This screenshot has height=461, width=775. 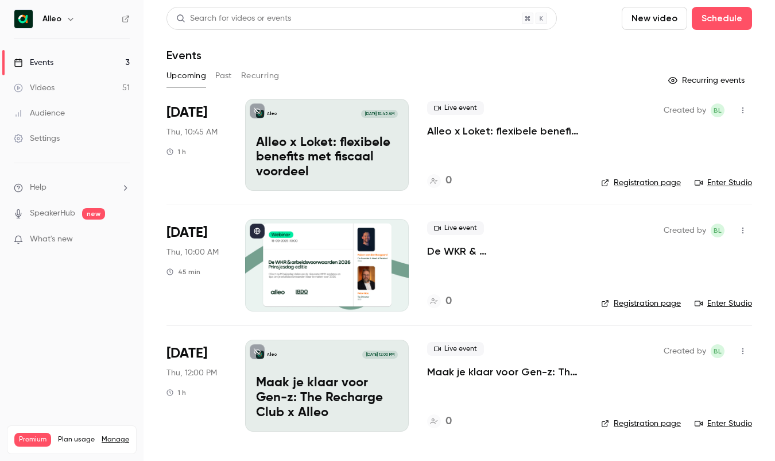 I want to click on div: Sep 18 Thu, 10:00 AM (Europe/Amsterdam), so click(x=196, y=265).